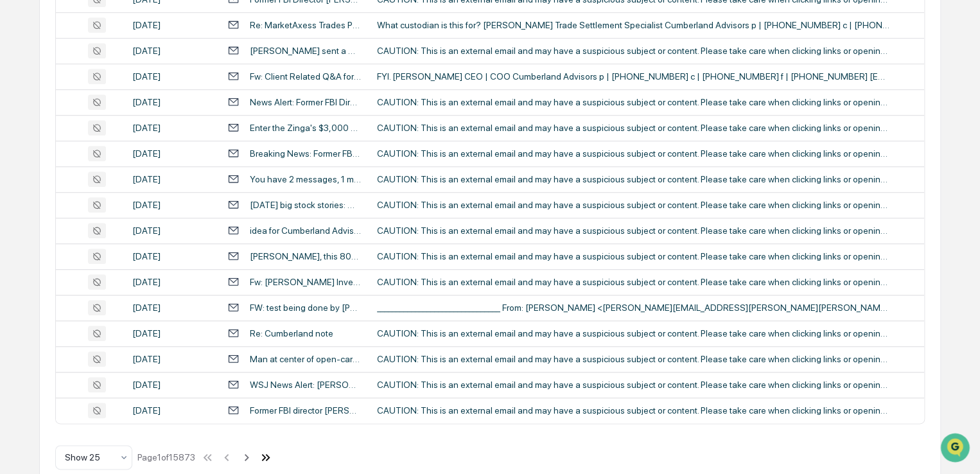 Image resolution: width=980 pixels, height=474 pixels. I want to click on div: idea for Cumberland Advisors's loan processing team, so click(306, 231).